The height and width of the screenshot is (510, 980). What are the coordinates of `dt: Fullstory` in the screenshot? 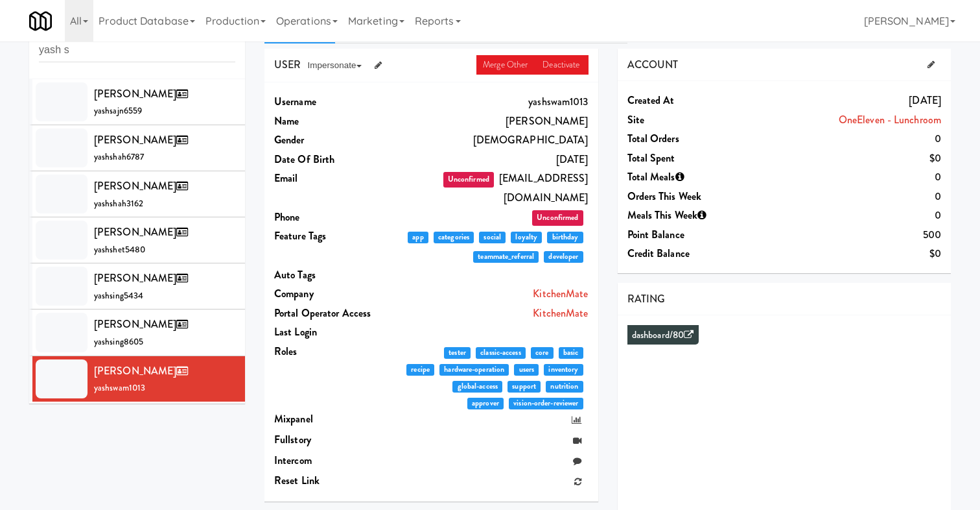 It's located at (337, 440).